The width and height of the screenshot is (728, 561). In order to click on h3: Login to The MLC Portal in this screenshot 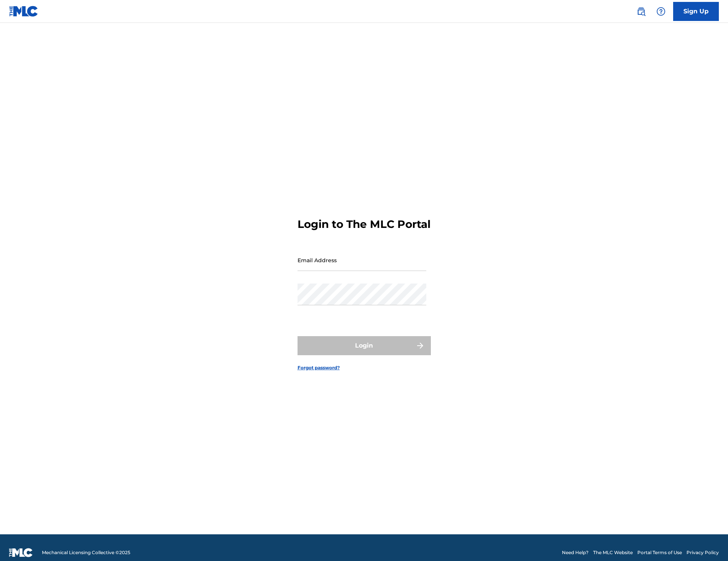, I will do `click(364, 225)`.